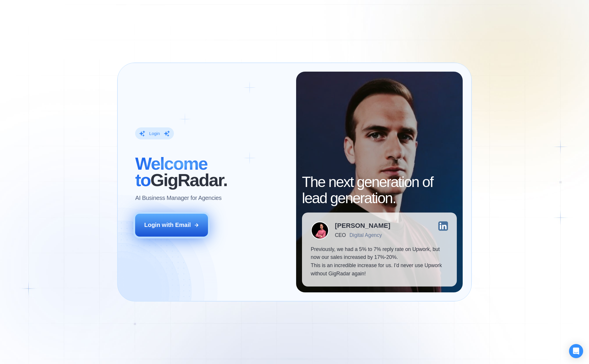 The image size is (589, 364). What do you see at coordinates (168, 226) in the screenshot?
I see `div: Login with Email` at bounding box center [168, 226].